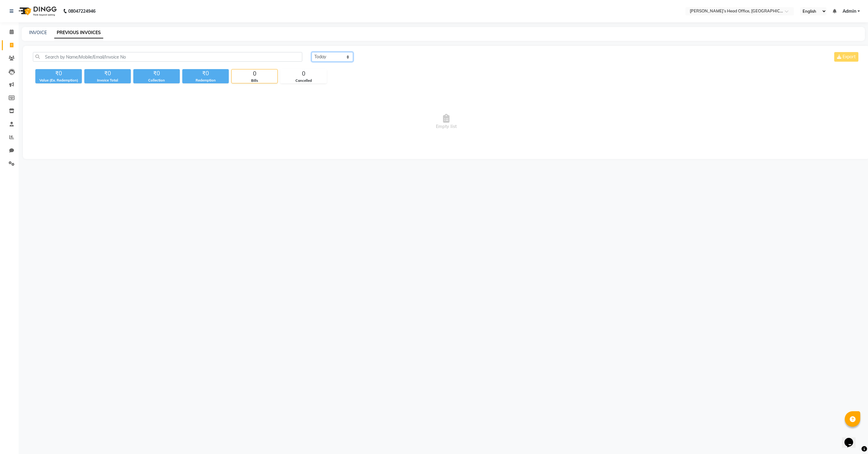  What do you see at coordinates (167, 57) in the screenshot?
I see `input: Search by Name/Mobile/Email/Invoice No` at bounding box center [167, 57].